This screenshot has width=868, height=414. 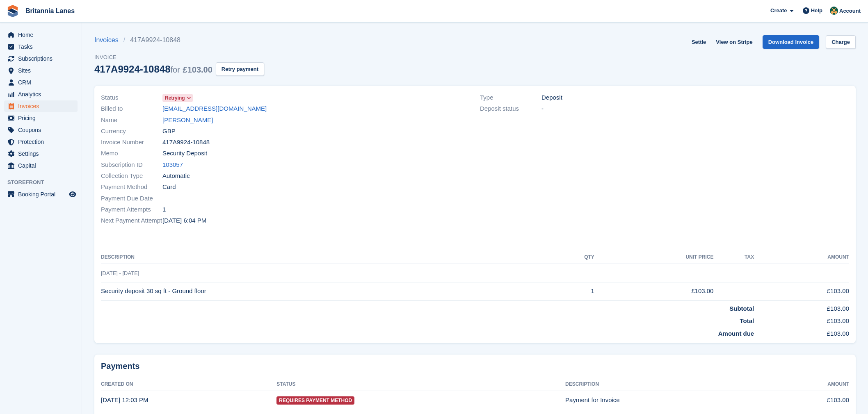 I want to click on span: Payment Method, so click(x=132, y=187).